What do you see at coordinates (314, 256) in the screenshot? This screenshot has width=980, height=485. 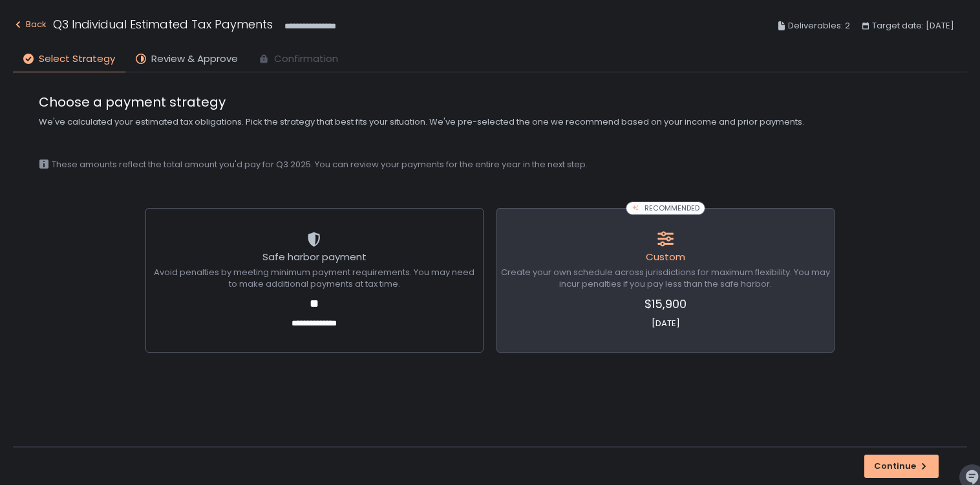 I see `span: Safe harbor payment` at bounding box center [314, 256].